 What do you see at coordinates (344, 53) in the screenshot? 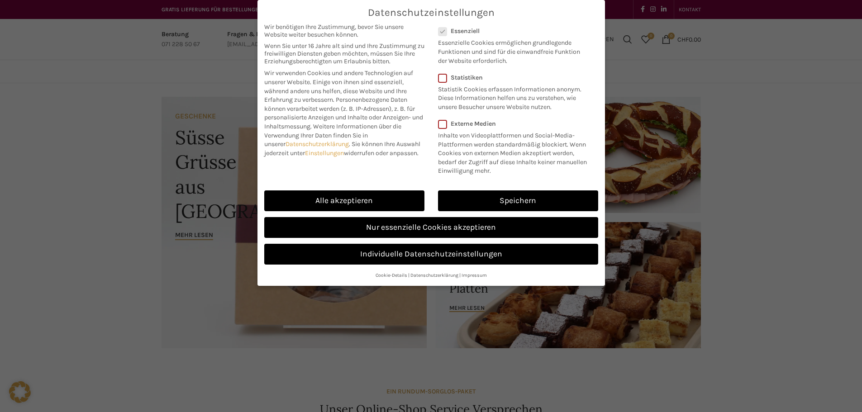
I see `span: Wenn Sie unter 16 Jahre alt sind und Ihre Zustimmung zu freiwilligen Diensten geben möchten, müss...` at bounding box center [344, 53].